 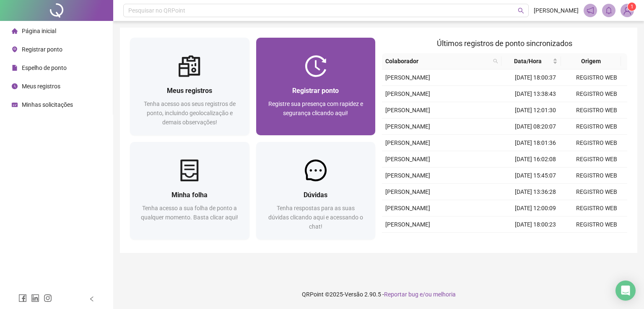 I want to click on span: instagram, so click(x=48, y=299).